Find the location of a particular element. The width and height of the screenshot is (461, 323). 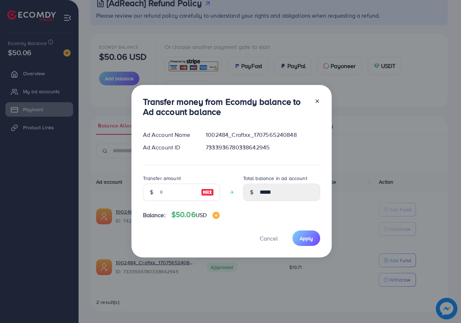

label: Total balance in ad account is located at coordinates (275, 178).